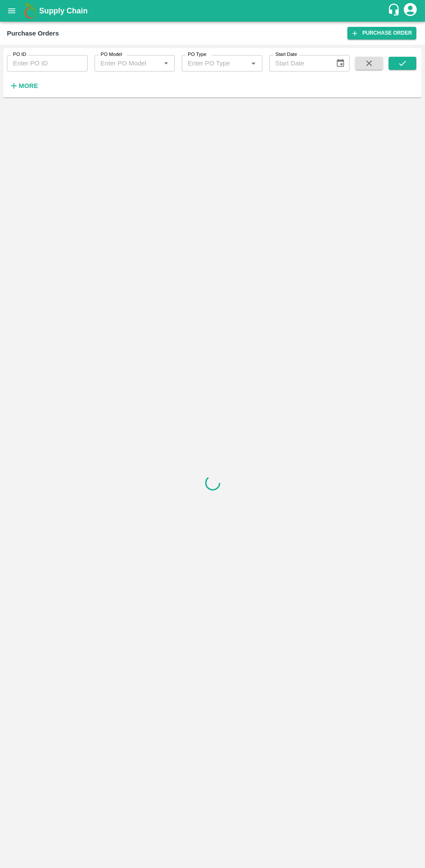  Describe the element at coordinates (112, 54) in the screenshot. I see `label: PO Model` at that location.